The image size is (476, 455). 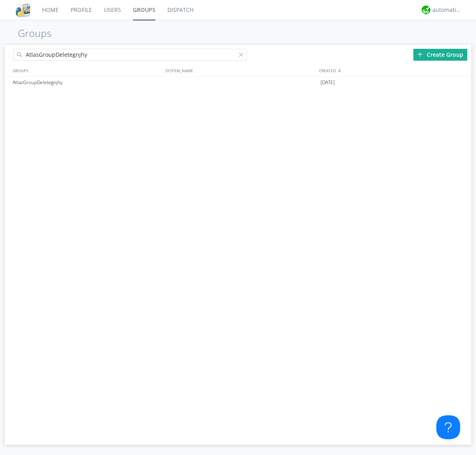 I want to click on div: SYSTEM_NAME, so click(x=240, y=70).